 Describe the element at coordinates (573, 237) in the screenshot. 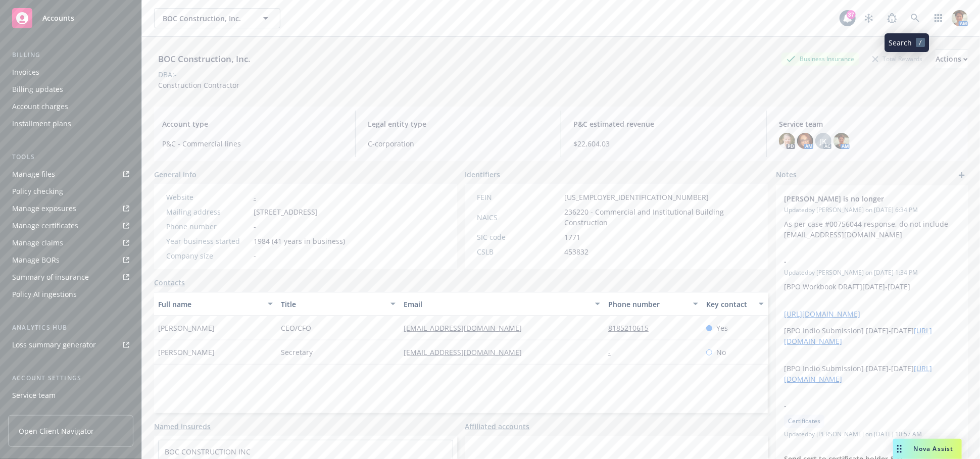

I see `span: 1771` at that location.